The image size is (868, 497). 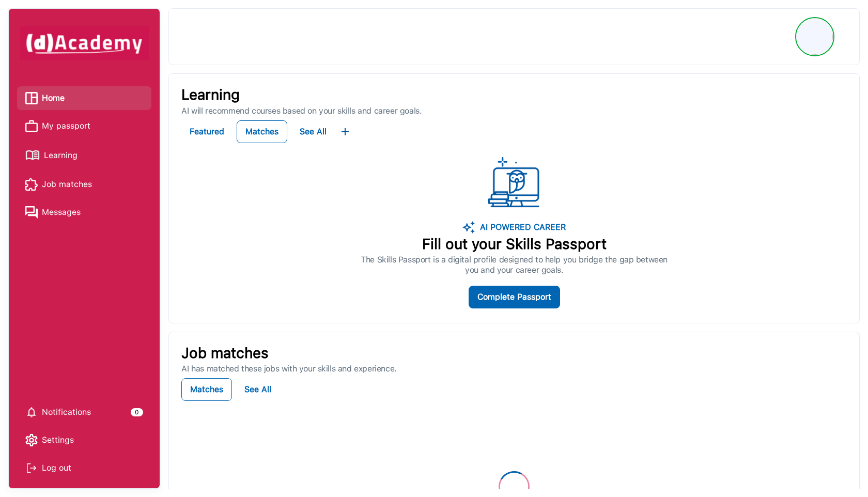 I want to click on p: AI will recommend courses based on your skills and career goals., so click(x=514, y=111).